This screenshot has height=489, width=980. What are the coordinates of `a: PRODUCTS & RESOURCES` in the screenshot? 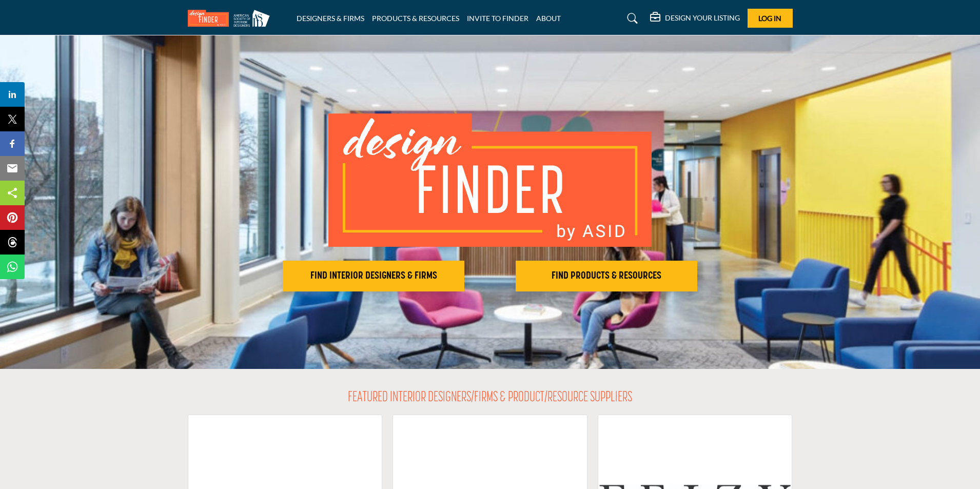 It's located at (415, 18).